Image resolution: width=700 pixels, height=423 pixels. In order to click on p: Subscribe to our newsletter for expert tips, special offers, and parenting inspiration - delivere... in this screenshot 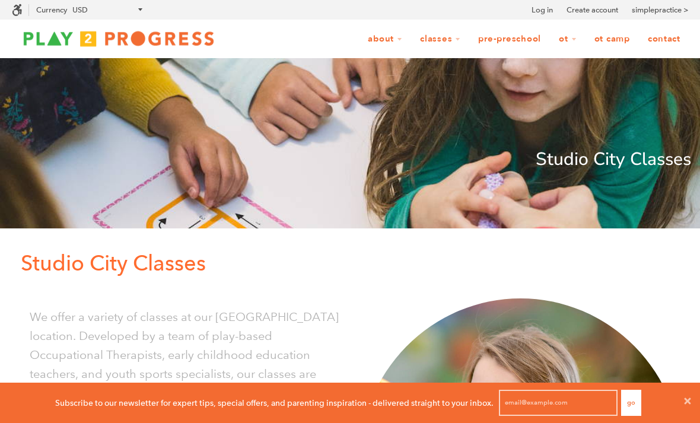, I will do `click(274, 403)`.